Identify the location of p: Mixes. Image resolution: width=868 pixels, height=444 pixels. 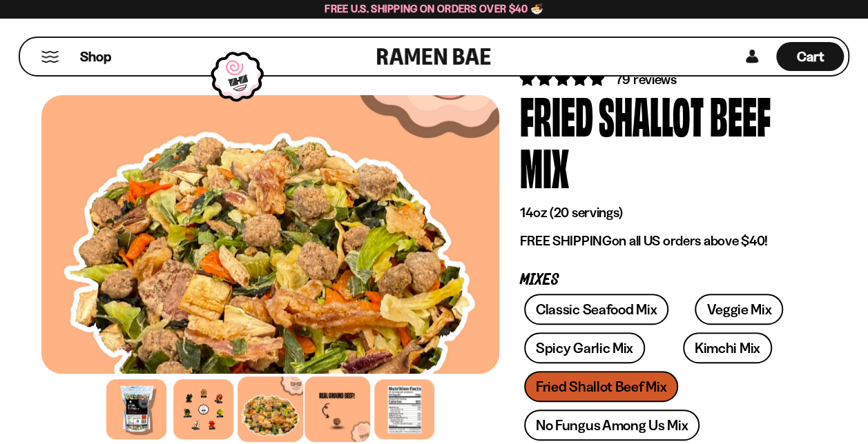
(663, 280).